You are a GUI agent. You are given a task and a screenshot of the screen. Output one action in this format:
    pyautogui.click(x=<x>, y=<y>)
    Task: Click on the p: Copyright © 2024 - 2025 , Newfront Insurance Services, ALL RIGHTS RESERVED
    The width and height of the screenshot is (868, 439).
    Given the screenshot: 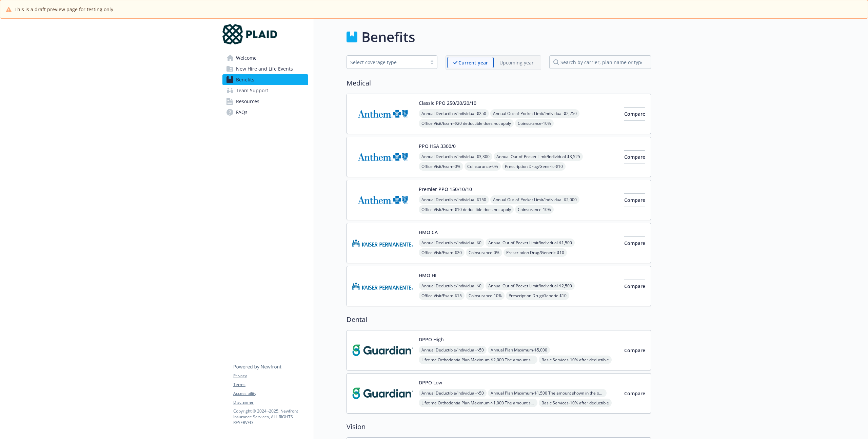 What is the action you would take?
    pyautogui.click(x=270, y=417)
    